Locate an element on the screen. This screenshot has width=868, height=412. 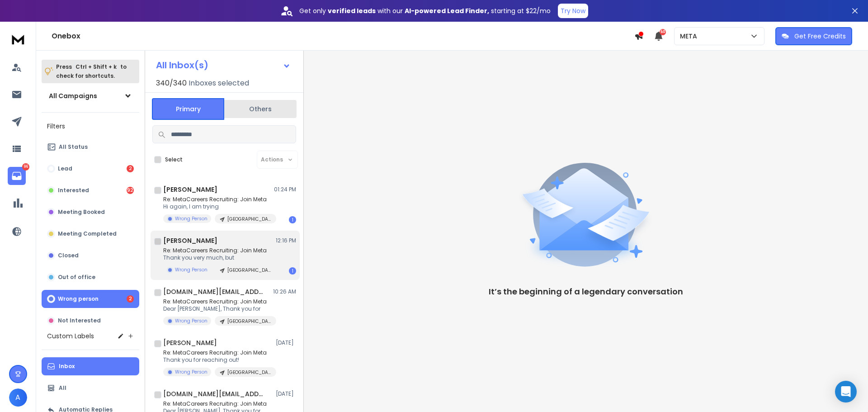
button: All Campaigns is located at coordinates (90, 96).